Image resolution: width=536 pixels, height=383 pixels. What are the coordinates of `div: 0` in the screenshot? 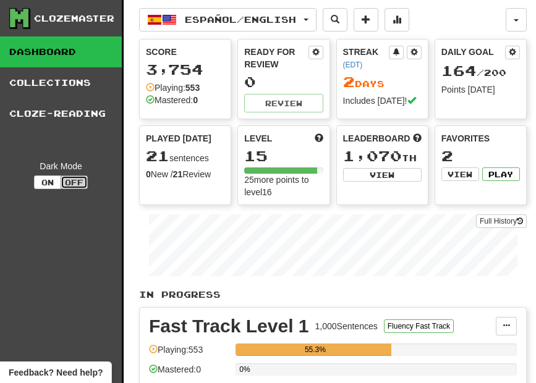 It's located at (283, 82).